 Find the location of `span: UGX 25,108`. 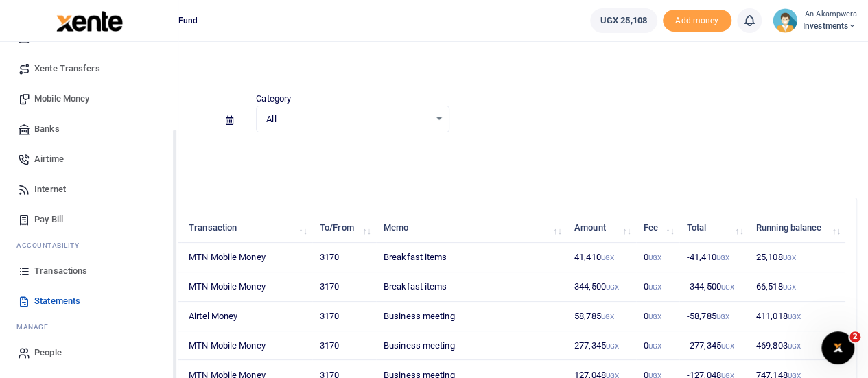

span: UGX 25,108 is located at coordinates (624, 20).